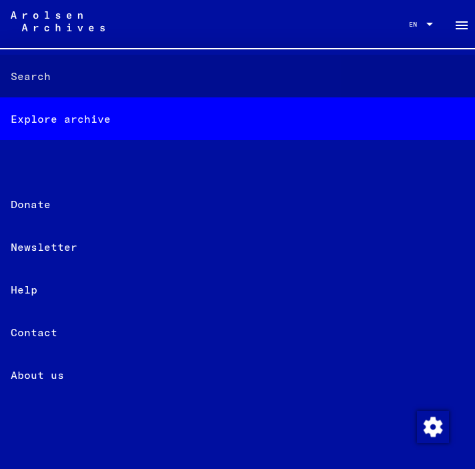 Image resolution: width=475 pixels, height=469 pixels. What do you see at coordinates (462, 24) in the screenshot?
I see `button: Toggle sidenav` at bounding box center [462, 24].